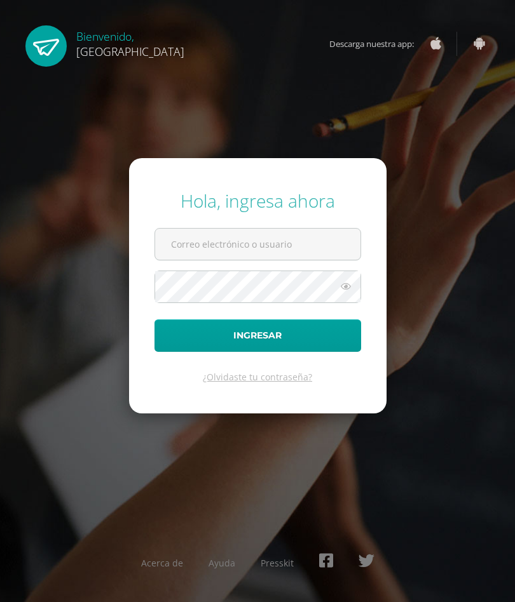 The image size is (515, 602). I want to click on span: Descarga nuestra app:, so click(377, 44).